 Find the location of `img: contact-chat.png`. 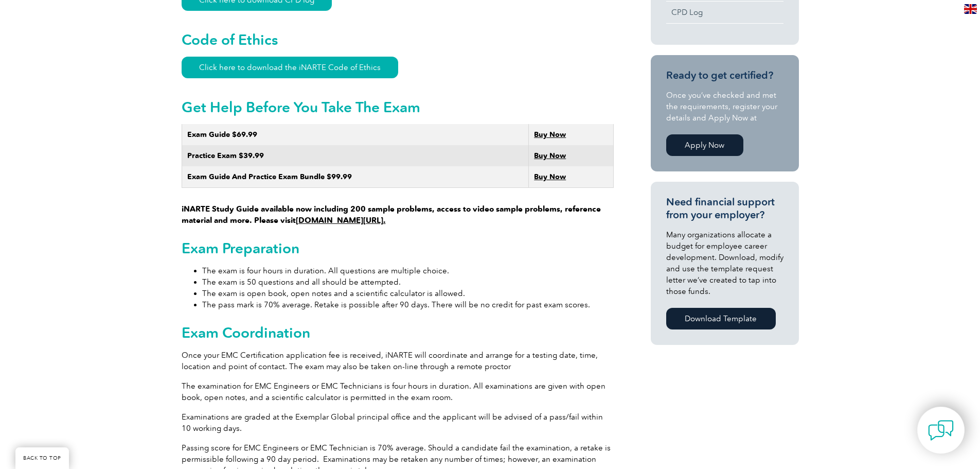

img: contact-chat.png is located at coordinates (941, 430).